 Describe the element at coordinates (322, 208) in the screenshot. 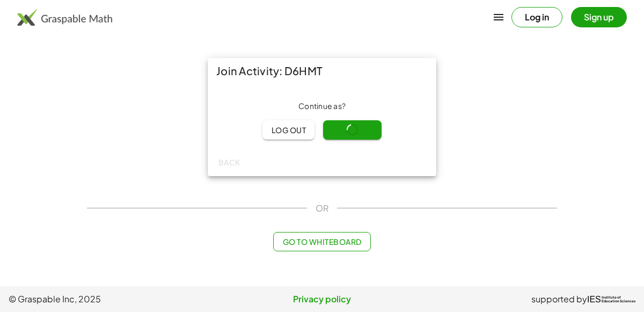

I see `span: OR` at that location.